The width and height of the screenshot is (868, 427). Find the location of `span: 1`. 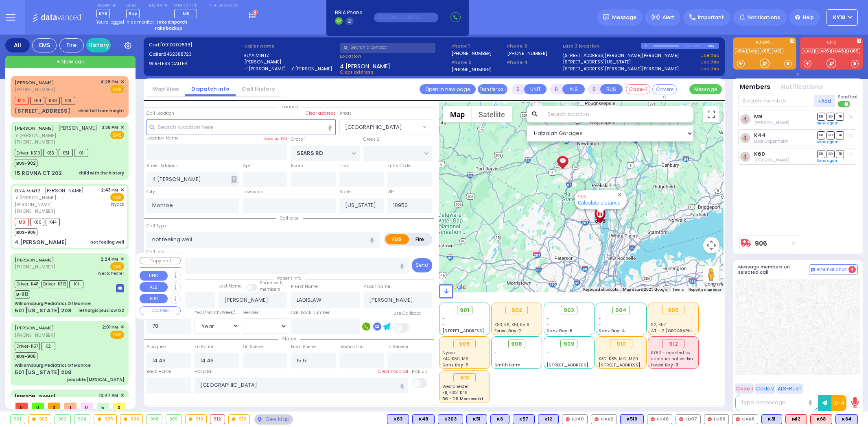

span: 1 is located at coordinates (70, 406).